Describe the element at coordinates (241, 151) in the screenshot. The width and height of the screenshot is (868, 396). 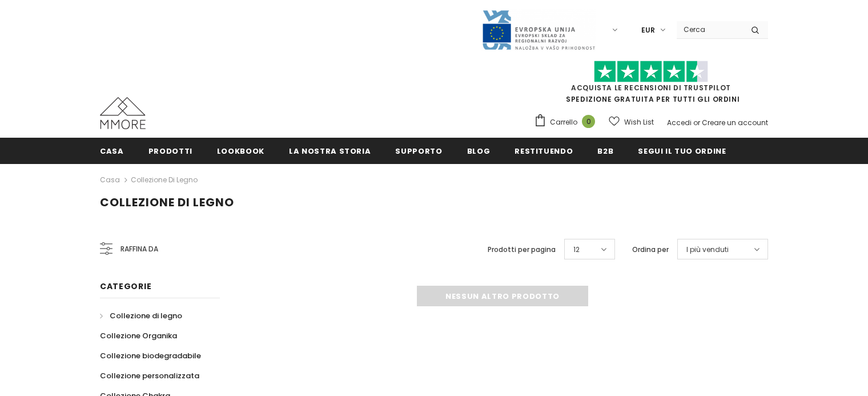
I see `span: Lookbook` at that location.